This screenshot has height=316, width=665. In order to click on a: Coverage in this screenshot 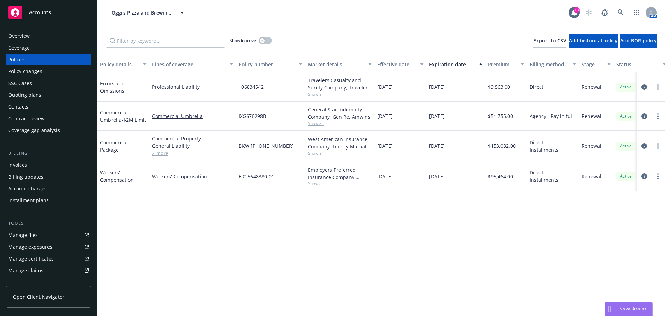, I will do `click(49, 48)`.